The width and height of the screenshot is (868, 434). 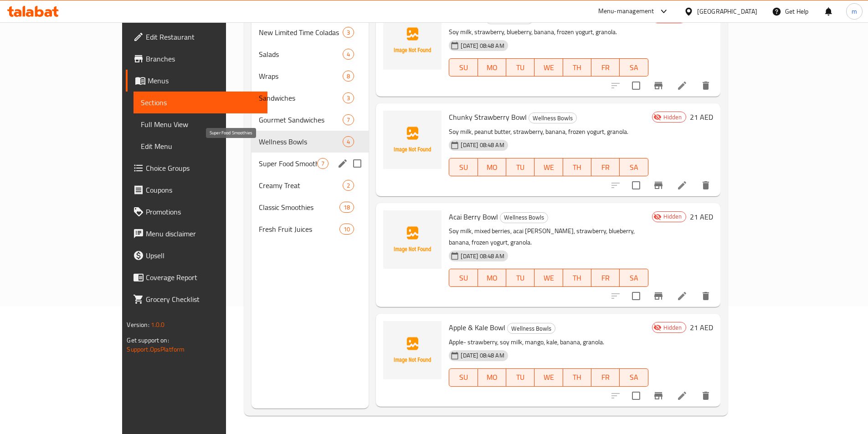 What do you see at coordinates (196, 59) in the screenshot?
I see `a: Branches` at bounding box center [196, 59].